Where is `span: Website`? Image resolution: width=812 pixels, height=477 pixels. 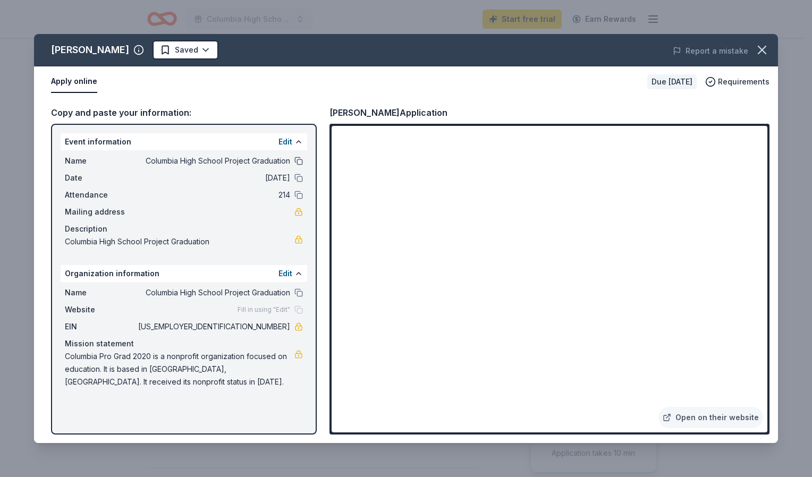 span: Website is located at coordinates (100, 310).